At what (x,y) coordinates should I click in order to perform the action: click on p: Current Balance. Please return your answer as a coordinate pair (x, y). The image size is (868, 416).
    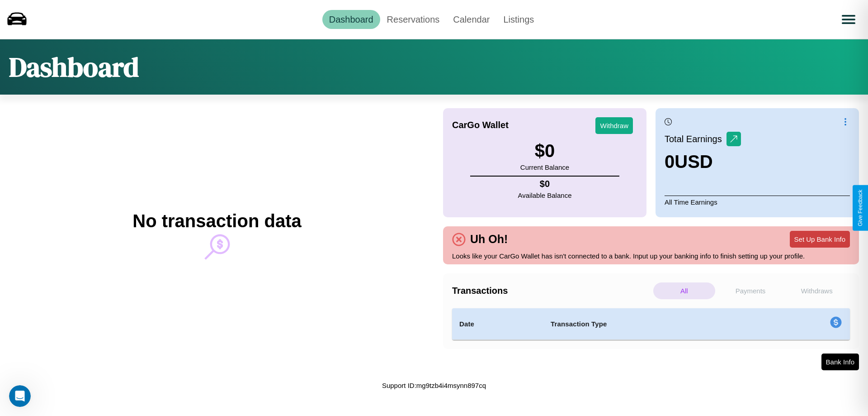
    Looking at the image, I should click on (545, 167).